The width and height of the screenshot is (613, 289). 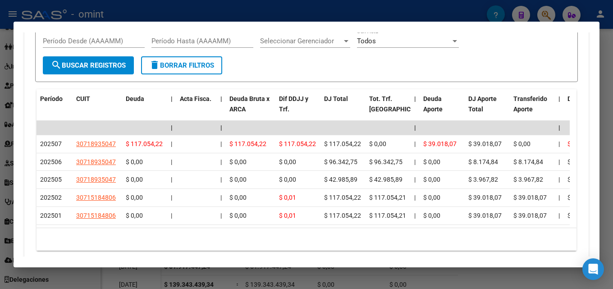 I want to click on span: Seleccionar Gerenciador, so click(x=301, y=41).